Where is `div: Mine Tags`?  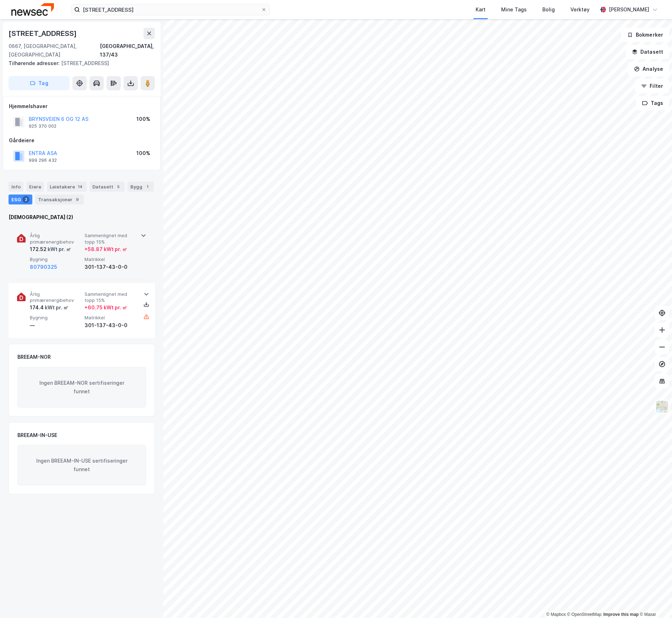
div: Mine Tags is located at coordinates (514, 10).